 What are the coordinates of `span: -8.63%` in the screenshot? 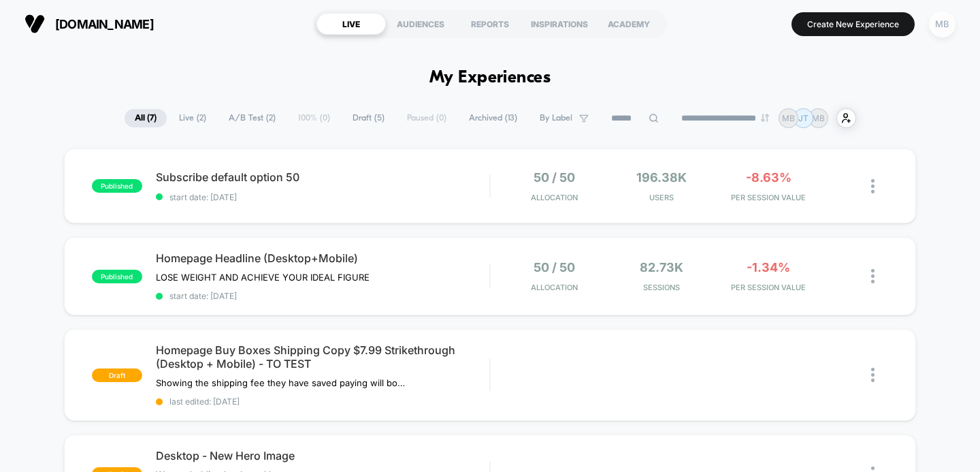 It's located at (769, 177).